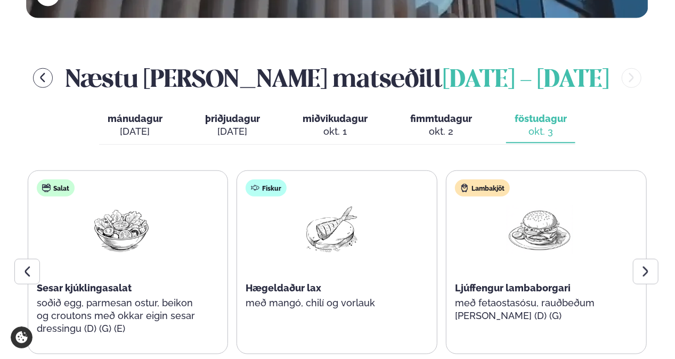 The height and width of the screenshot is (359, 675). Describe the element at coordinates (21, 337) in the screenshot. I see `a: Cookie settings` at that location.